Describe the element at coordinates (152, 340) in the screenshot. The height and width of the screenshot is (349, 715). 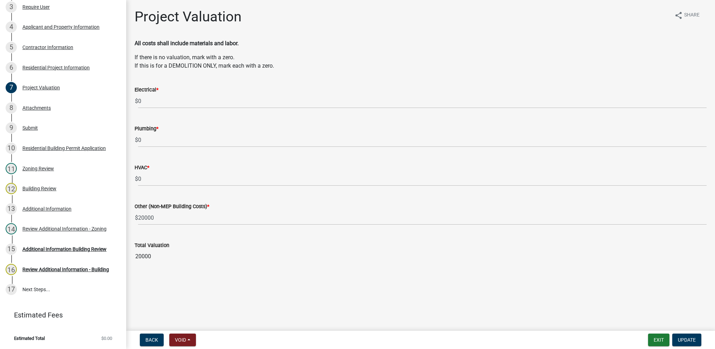
I see `span: Back` at that location.